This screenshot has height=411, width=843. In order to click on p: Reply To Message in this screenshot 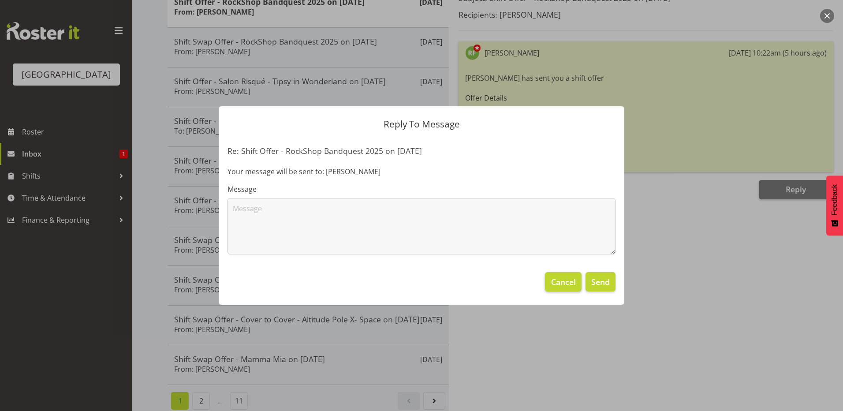, I will do `click(421, 124)`.